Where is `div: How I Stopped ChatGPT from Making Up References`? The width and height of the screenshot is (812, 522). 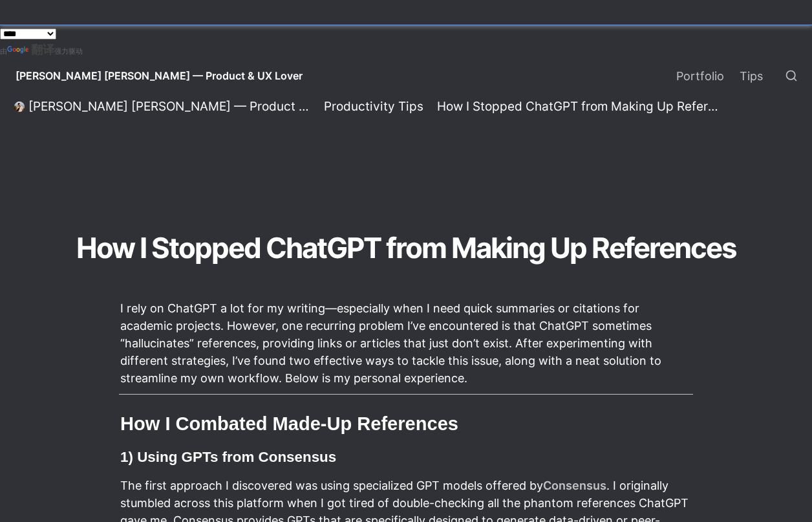
div: How I Stopped ChatGPT from Making Up References is located at coordinates (578, 107).